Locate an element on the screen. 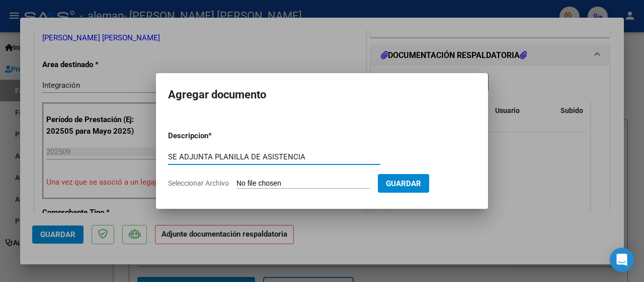 This screenshot has height=282, width=644. p: Descripcion is located at coordinates (215, 135).